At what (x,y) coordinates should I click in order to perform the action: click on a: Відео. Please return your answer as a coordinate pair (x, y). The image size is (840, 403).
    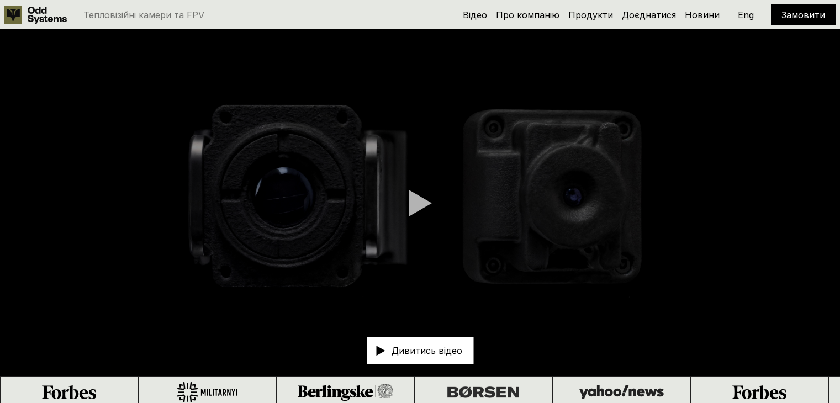
    Looking at the image, I should click on (475, 15).